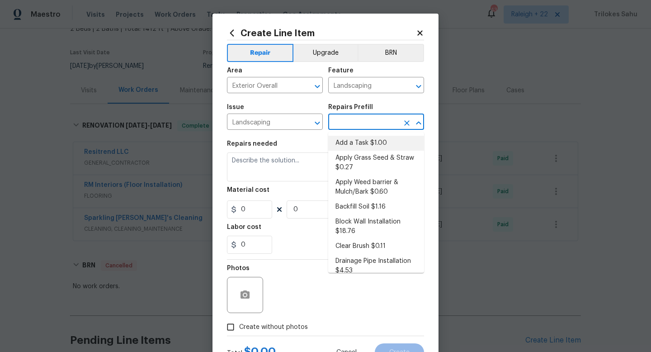 This screenshot has width=651, height=352. I want to click on li: Apply Grass Seed & Straw $0.27, so click(376, 163).